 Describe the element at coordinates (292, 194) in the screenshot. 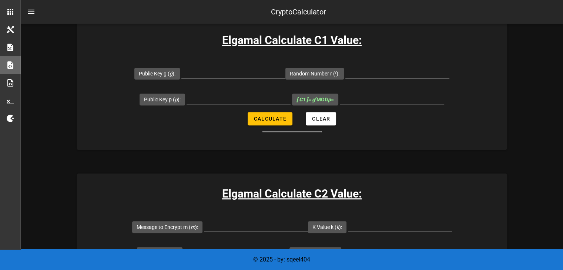

I see `h3: Elgamal Calculate C2 Value:` at that location.